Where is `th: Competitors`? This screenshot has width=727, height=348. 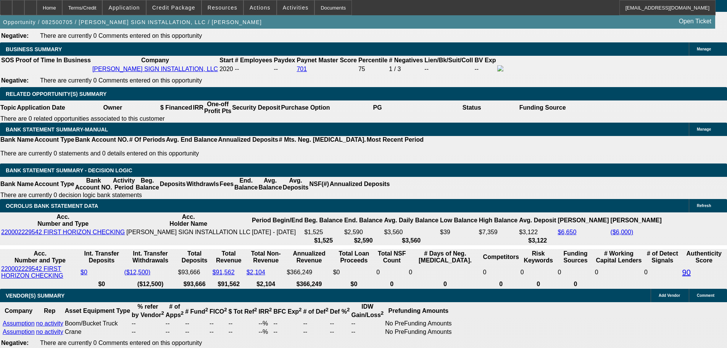 th: Competitors is located at coordinates (501, 257).